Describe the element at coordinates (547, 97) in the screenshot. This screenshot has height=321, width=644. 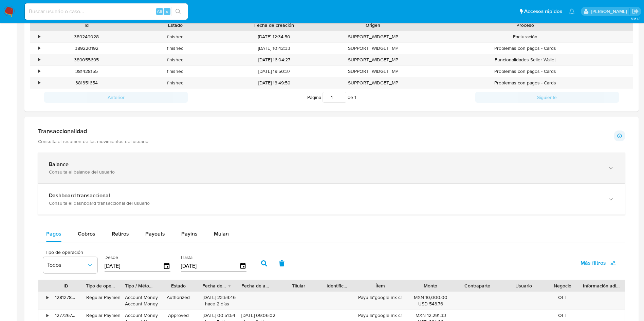
I see `button: Siguiente` at that location.